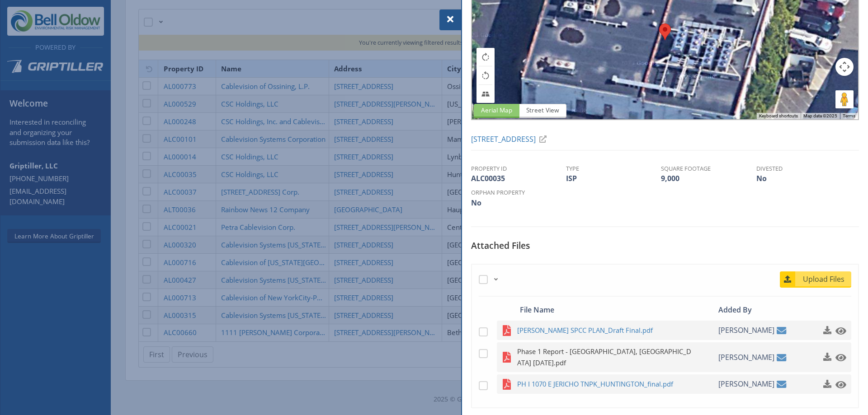 The image size is (868, 415). Describe the element at coordinates (518, 168) in the screenshot. I see `th: Property ID` at that location.